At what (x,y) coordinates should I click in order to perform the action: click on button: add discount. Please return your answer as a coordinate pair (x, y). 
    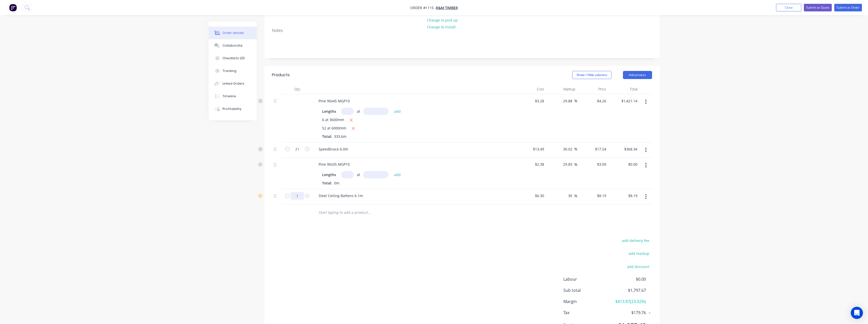
    Looking at the image, I should click on (638, 267).